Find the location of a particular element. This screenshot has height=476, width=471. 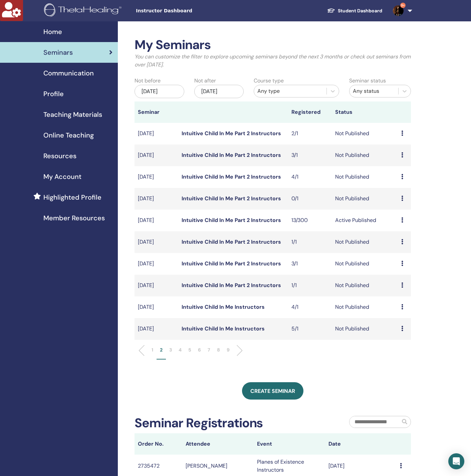

span: Online Teaching is located at coordinates (69, 135).